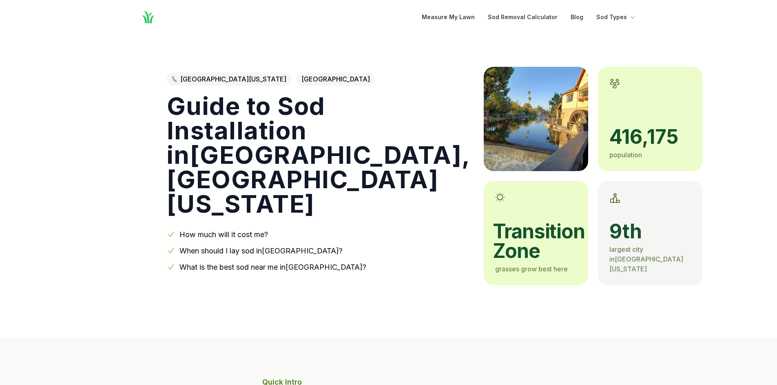 Image resolution: width=777 pixels, height=385 pixels. Describe the element at coordinates (650, 137) in the screenshot. I see `span: 416,175` at that location.